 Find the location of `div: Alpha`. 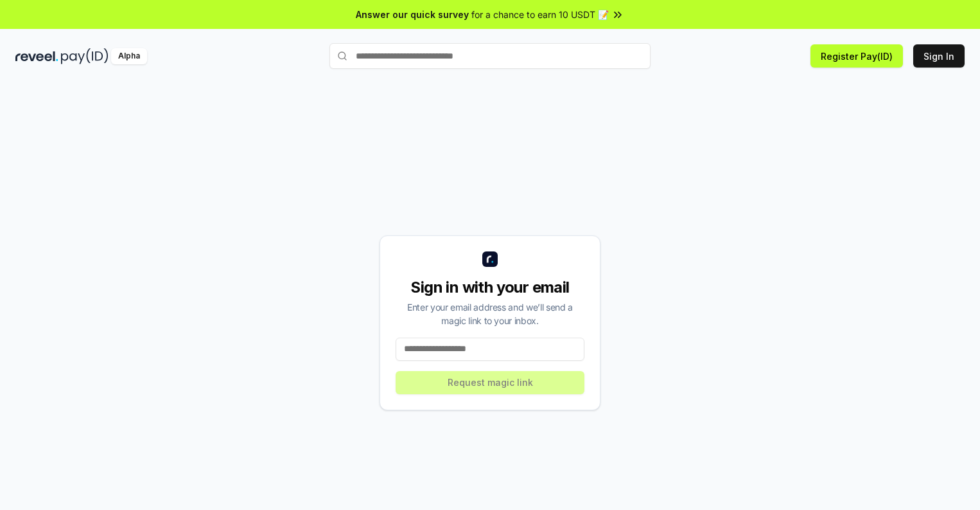

div: Alpha is located at coordinates (129, 56).